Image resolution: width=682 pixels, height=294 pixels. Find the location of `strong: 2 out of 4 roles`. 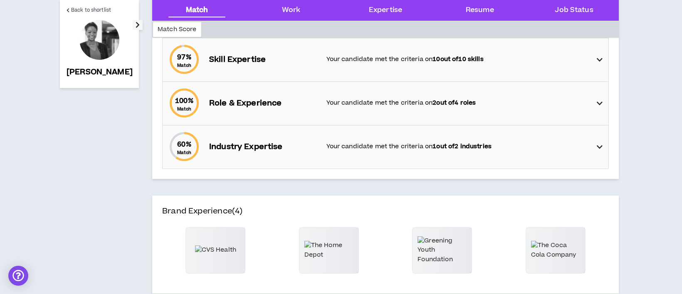

strong: 2 out of 4 roles is located at coordinates (454, 103).